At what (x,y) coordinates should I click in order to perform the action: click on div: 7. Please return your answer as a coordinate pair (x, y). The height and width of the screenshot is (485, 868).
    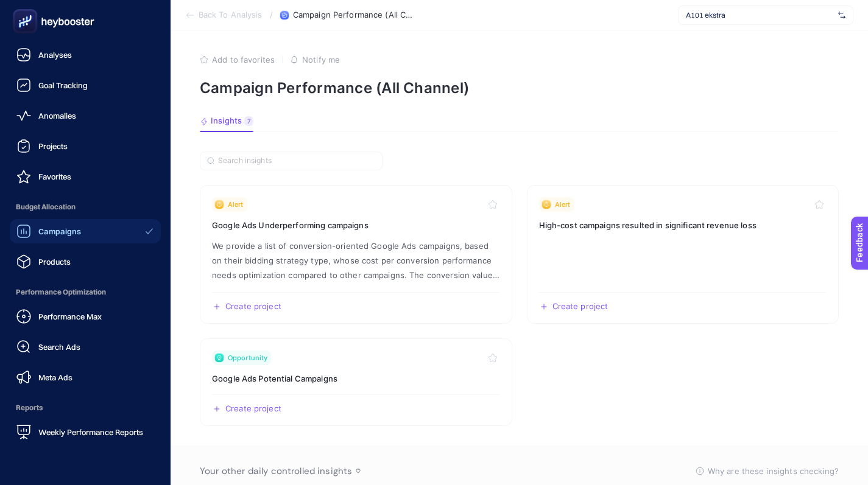
    Looking at the image, I should click on (249, 121).